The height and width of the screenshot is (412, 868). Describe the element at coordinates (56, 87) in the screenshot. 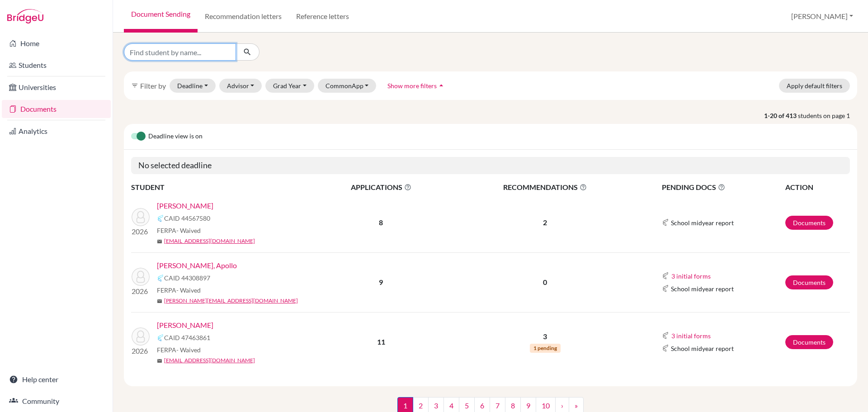

I see `a: Universities` at that location.